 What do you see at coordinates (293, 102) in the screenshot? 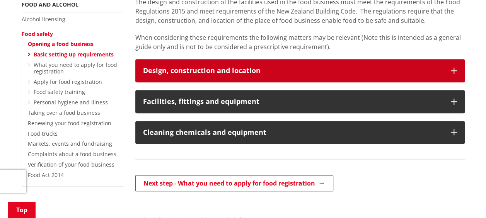
I see `h3: Facilities, fittings and equipment` at bounding box center [293, 102].